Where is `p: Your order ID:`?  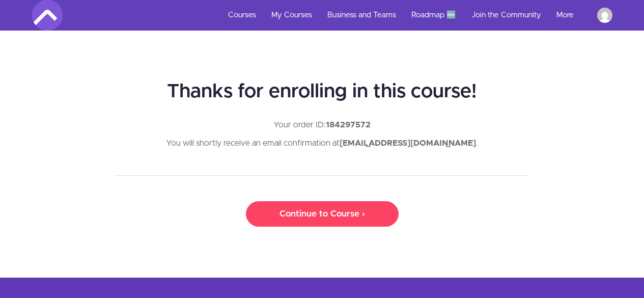 p: Your order ID: is located at coordinates (321, 125).